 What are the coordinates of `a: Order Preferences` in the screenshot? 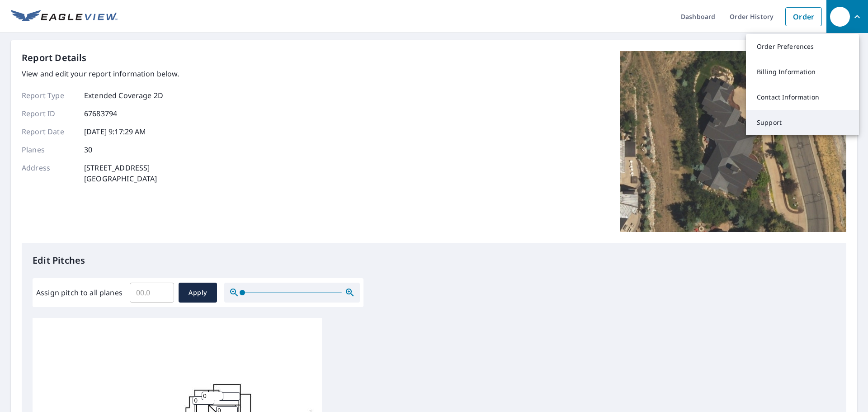 It's located at (802, 46).